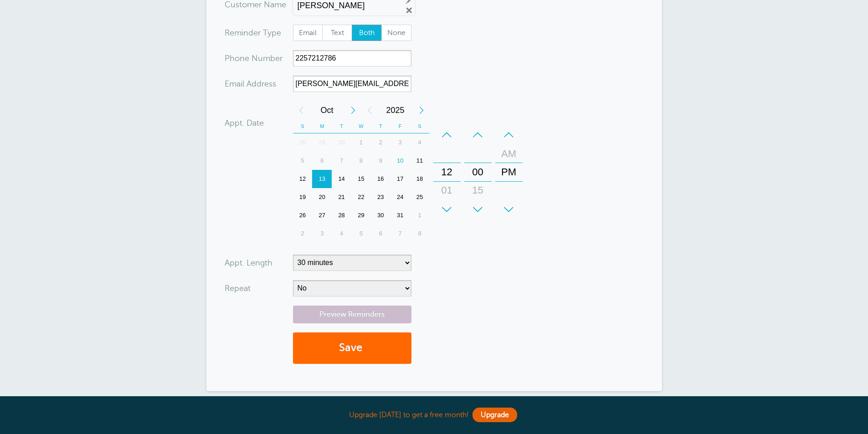  Describe the element at coordinates (361, 179) in the screenshot. I see `div: Wednesday, October 15` at that location.